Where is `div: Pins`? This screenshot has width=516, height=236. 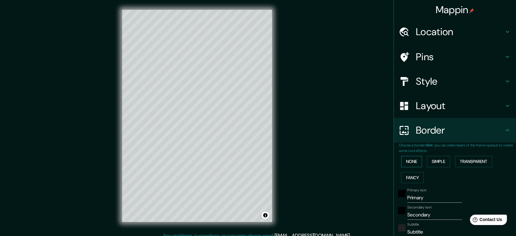
div: Pins is located at coordinates (455, 57).